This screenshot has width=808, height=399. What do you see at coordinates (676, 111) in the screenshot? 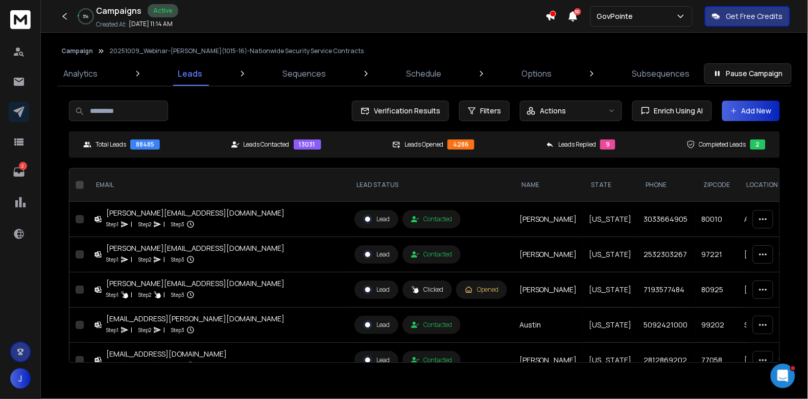
I see `span: Enrich Using AI` at bounding box center [676, 111].